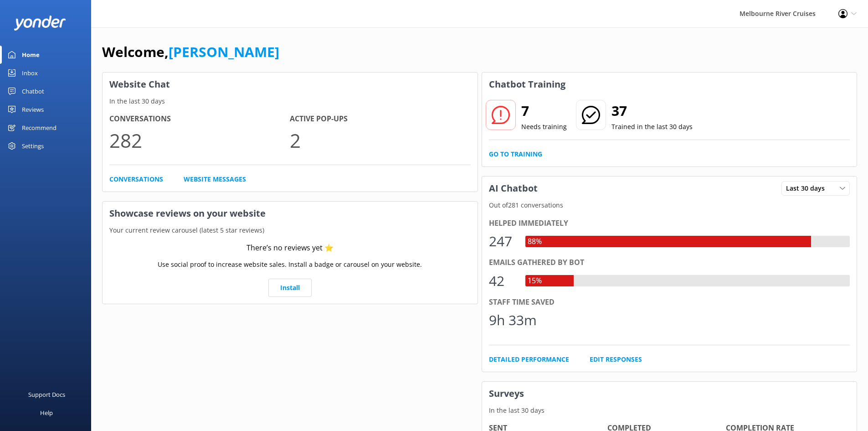 This screenshot has height=431, width=868. What do you see at coordinates (191, 52) in the screenshot?
I see `h1: Welcome,` at bounding box center [191, 52].